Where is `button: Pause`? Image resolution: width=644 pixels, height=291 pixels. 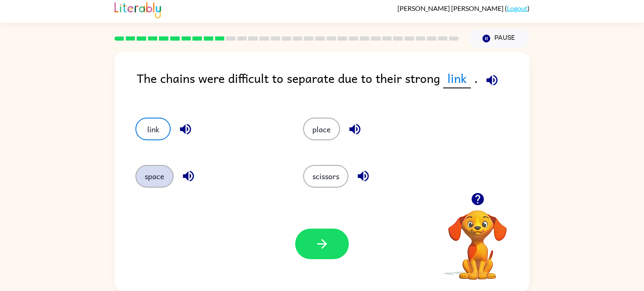 button: Pause is located at coordinates (499, 38).